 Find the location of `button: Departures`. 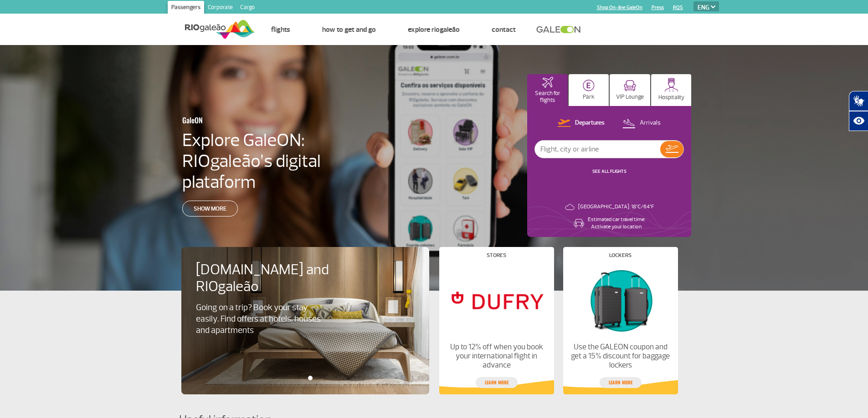

button: Departures is located at coordinates (581, 123).